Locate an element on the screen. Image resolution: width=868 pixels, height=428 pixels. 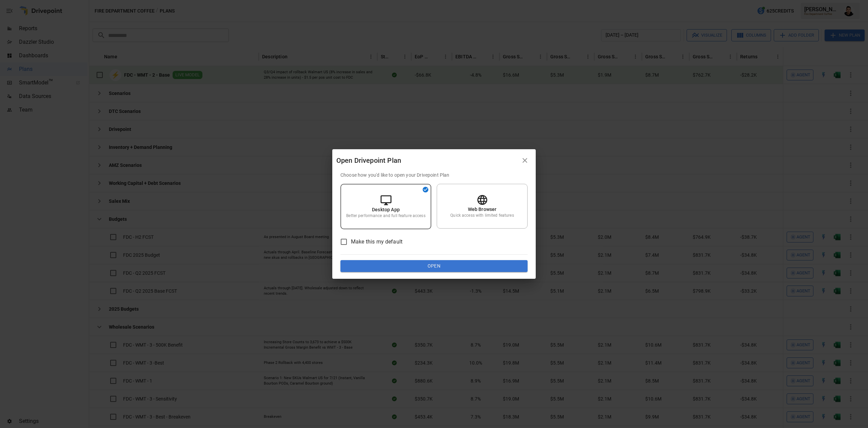
p: Choose how you'd like to open your Drivepoint Plan is located at coordinates (434, 175).